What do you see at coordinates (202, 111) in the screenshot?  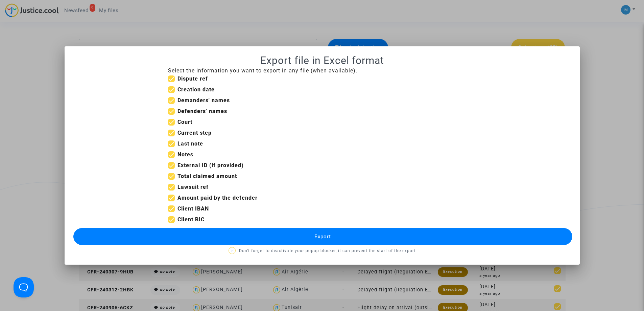 I see `b: Defenders' names` at bounding box center [202, 111].